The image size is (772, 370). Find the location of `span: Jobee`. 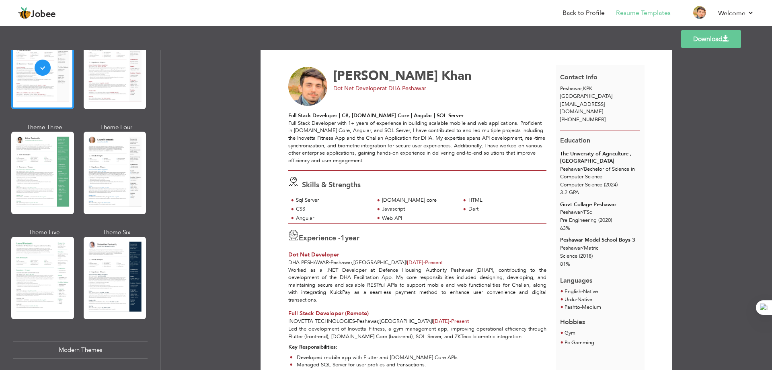

span: Jobee is located at coordinates (43, 14).